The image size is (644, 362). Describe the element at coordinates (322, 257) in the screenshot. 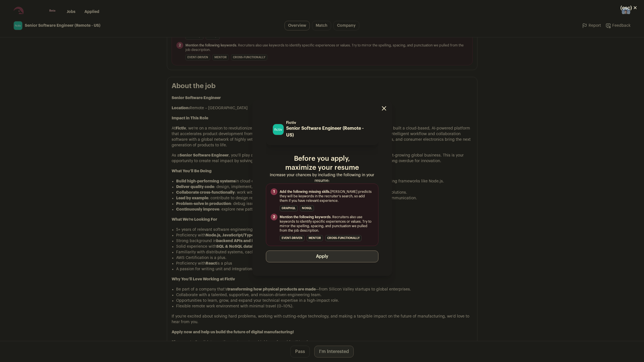

I see `button: Apply` at that location.